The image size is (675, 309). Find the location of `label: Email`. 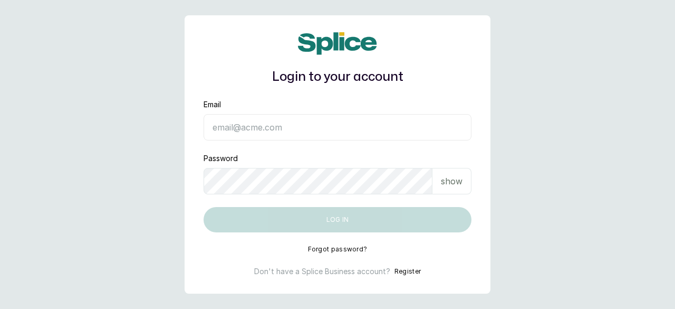

label: Email is located at coordinates (212, 104).